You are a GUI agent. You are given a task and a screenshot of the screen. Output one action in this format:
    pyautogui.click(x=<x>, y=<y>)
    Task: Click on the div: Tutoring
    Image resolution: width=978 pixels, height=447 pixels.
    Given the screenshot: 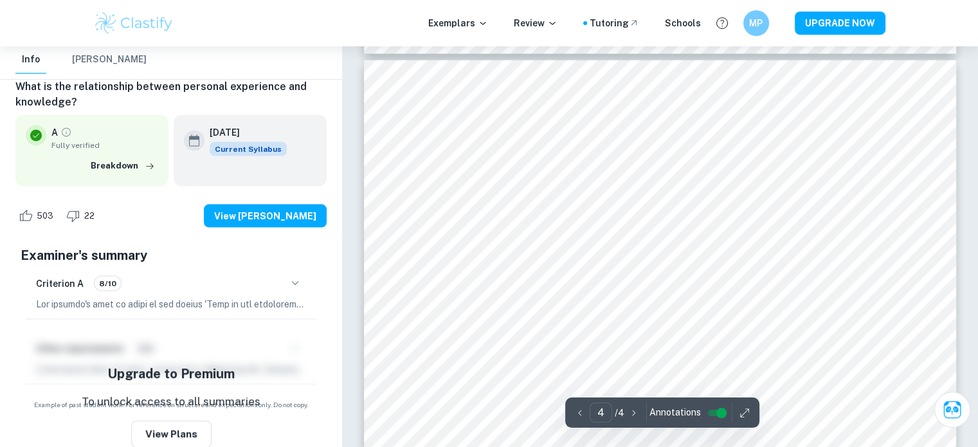 What is the action you would take?
    pyautogui.click(x=614, y=23)
    